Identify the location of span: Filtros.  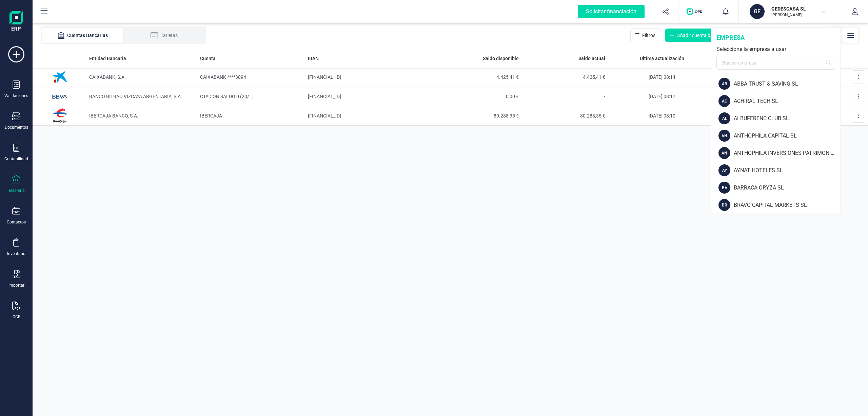
(648, 35).